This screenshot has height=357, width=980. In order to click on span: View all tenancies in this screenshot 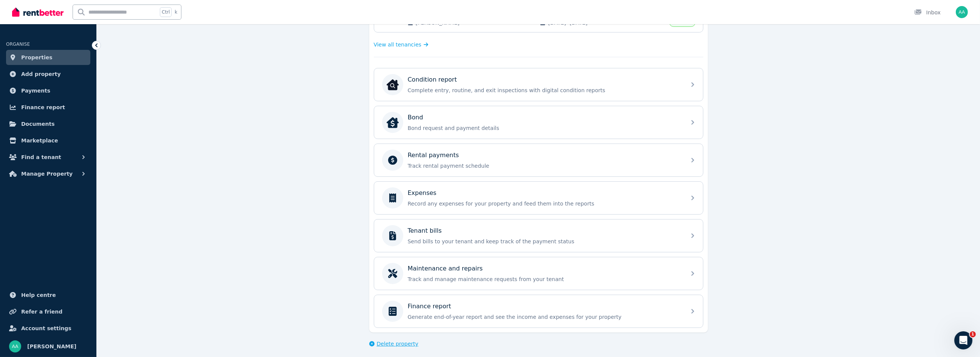, I will do `click(398, 45)`.